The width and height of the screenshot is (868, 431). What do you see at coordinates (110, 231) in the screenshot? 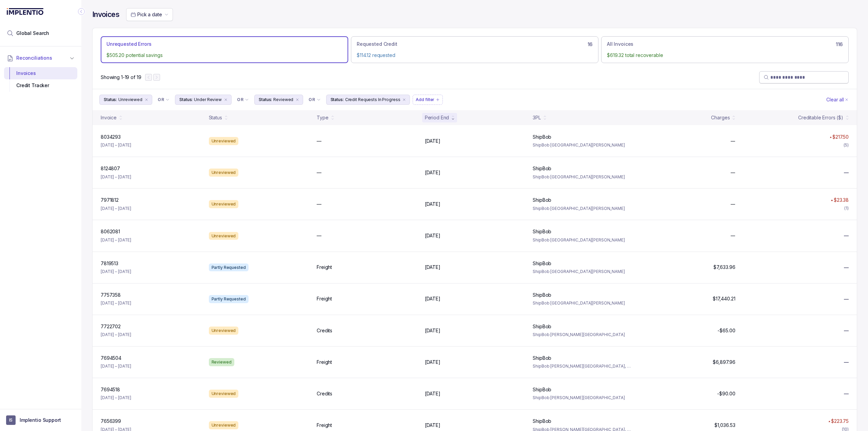
I see `p: 8062081` at bounding box center [110, 231].